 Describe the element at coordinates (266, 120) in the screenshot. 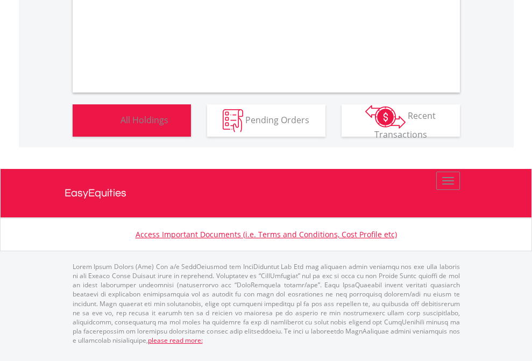

I see `button: Pending Orders` at that location.